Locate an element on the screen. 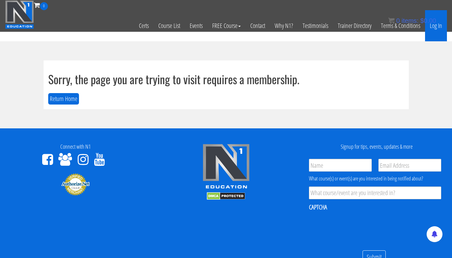 This screenshot has height=258, width=452. h4: Connect with N1 is located at coordinates (75, 147).